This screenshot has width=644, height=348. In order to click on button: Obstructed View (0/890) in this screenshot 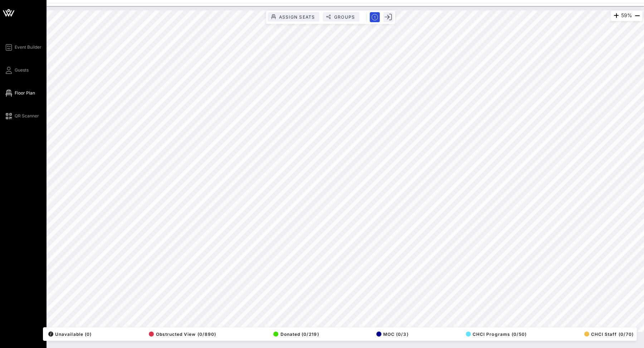, I will do `click(181, 334)`.